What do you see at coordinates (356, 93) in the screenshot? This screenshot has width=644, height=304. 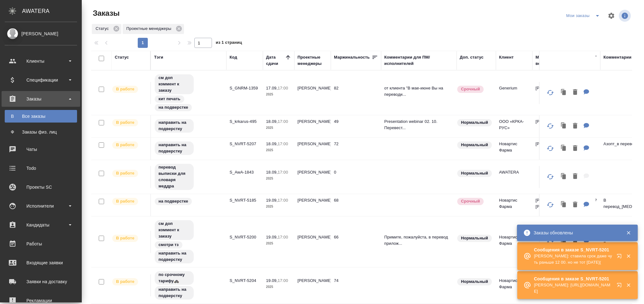 I see `td: 82` at bounding box center [356, 93].